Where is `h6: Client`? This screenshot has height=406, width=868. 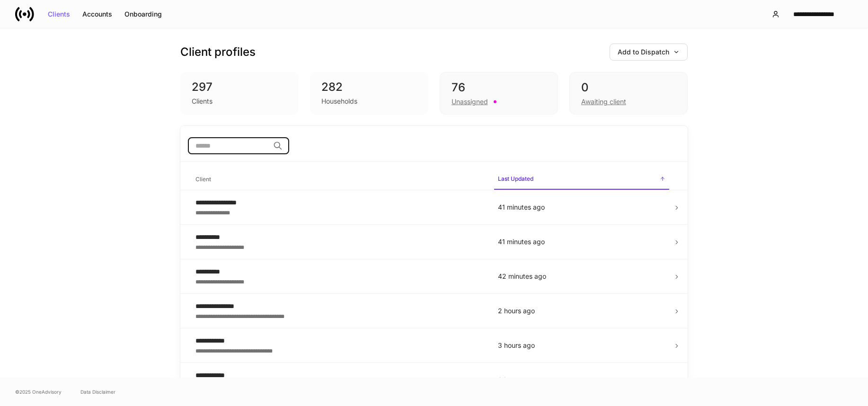
h6: Client is located at coordinates (203, 179).